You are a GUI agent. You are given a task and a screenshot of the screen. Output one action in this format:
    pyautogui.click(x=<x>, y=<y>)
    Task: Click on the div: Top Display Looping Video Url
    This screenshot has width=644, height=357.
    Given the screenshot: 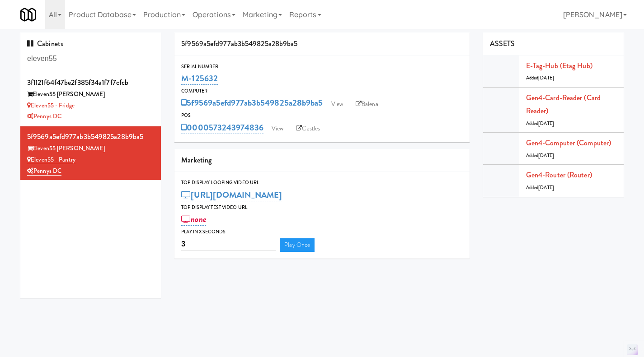 What is the action you would take?
    pyautogui.click(x=322, y=183)
    